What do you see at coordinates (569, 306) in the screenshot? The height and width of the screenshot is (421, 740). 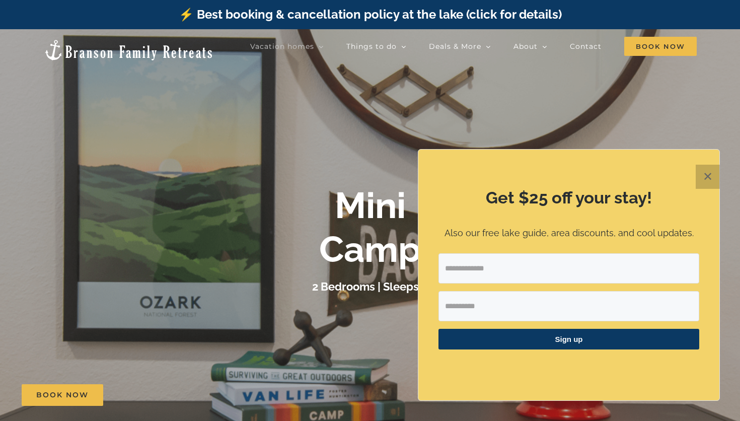 I see `input: First Name` at bounding box center [569, 306].